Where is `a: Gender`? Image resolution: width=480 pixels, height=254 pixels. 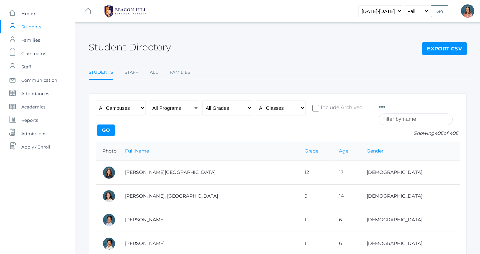
a: Gender is located at coordinates (375, 151).